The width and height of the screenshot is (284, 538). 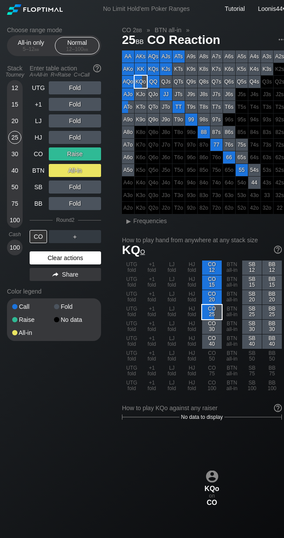 What do you see at coordinates (150, 221) in the screenshot?
I see `span: Frequencies` at bounding box center [150, 221].